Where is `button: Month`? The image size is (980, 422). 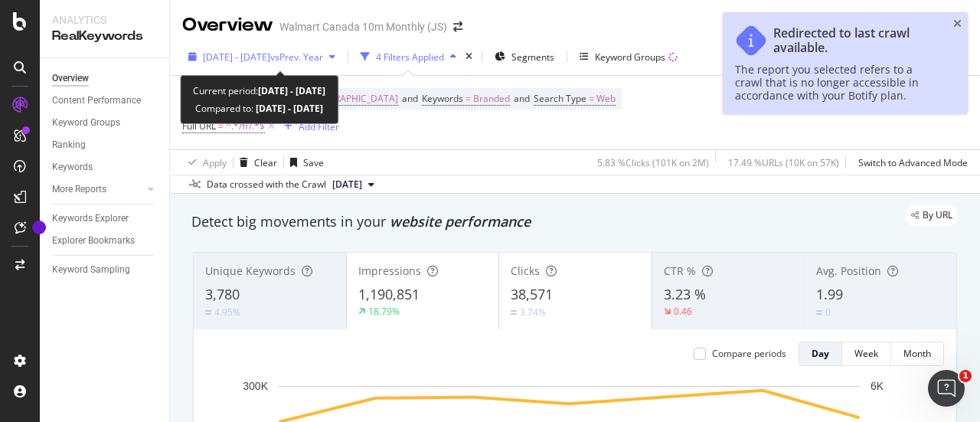 button: Month is located at coordinates (917, 354).